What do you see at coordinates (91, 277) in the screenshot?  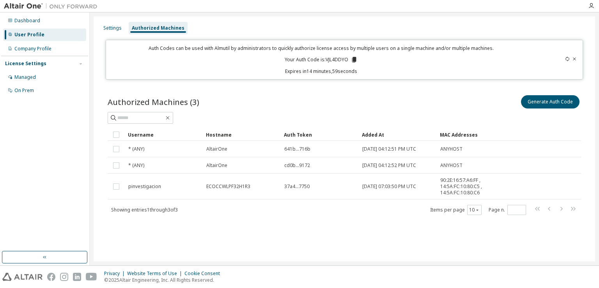 I see `img: youtube.svg` at bounding box center [91, 277].